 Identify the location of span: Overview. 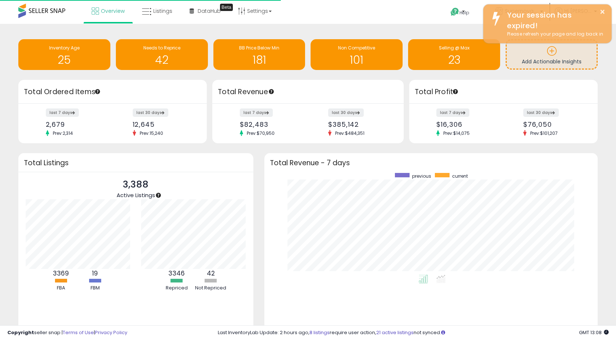
(113, 11).